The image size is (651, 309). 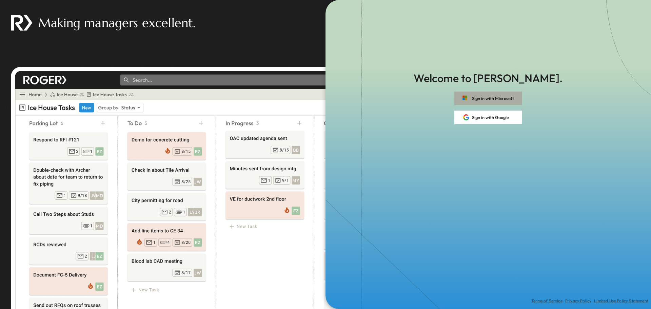 I want to click on a: Limited Use Policy Statement, so click(x=621, y=301).